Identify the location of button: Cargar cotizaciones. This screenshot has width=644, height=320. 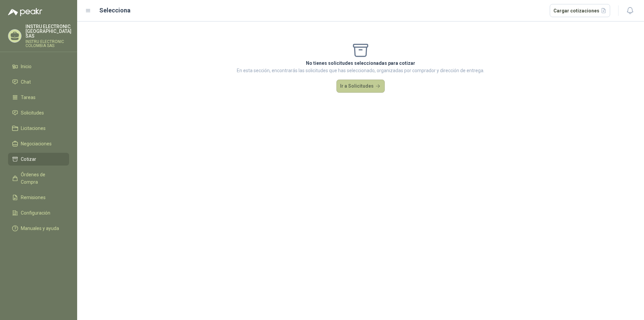
(580, 11).